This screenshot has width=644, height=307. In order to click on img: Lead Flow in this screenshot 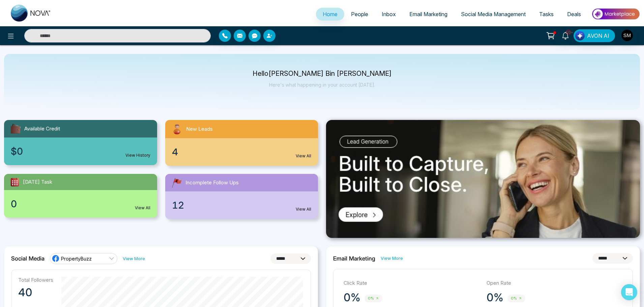, I will do `click(580, 35)`.